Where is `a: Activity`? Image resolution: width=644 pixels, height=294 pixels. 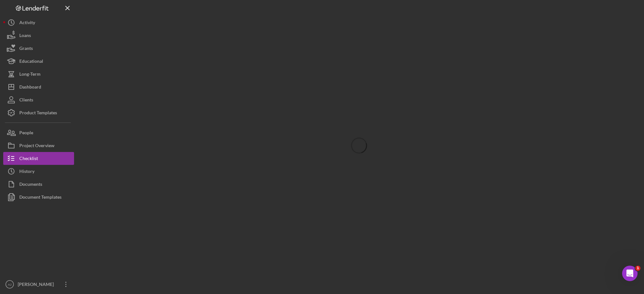
a: Activity is located at coordinates (39, 22).